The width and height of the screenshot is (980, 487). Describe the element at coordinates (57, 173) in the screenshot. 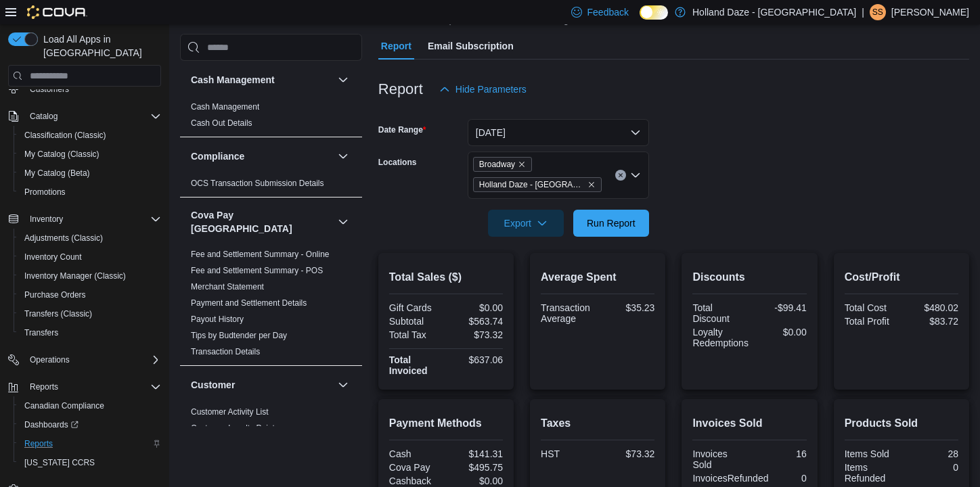

I see `span: My Catalog (Beta)` at that location.